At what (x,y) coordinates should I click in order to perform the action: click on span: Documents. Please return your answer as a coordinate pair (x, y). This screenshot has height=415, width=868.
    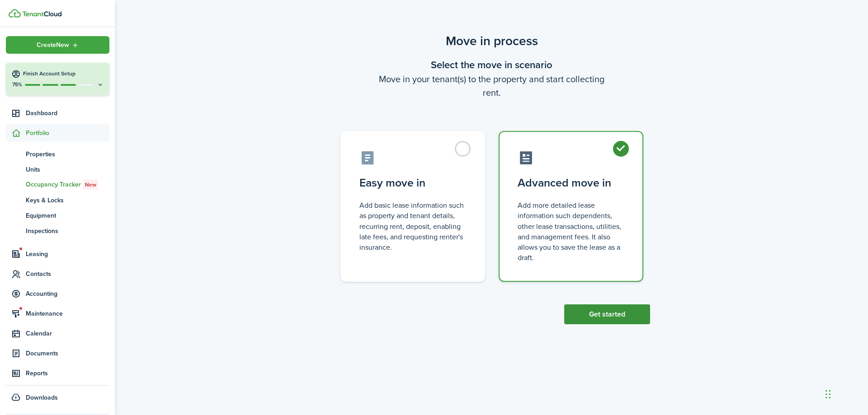
    Looking at the image, I should click on (67, 353).